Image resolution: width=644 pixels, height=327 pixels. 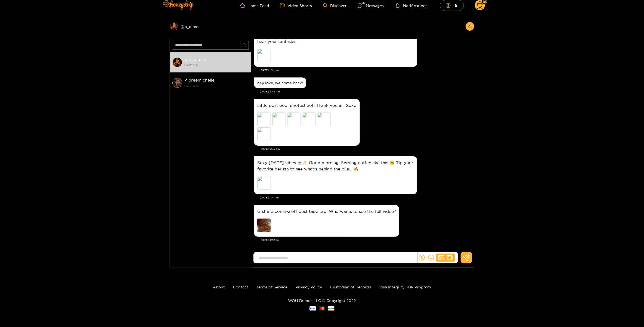 What do you see at coordinates (280, 83) in the screenshot?
I see `div: hey love, welcome back!` at bounding box center [280, 83].